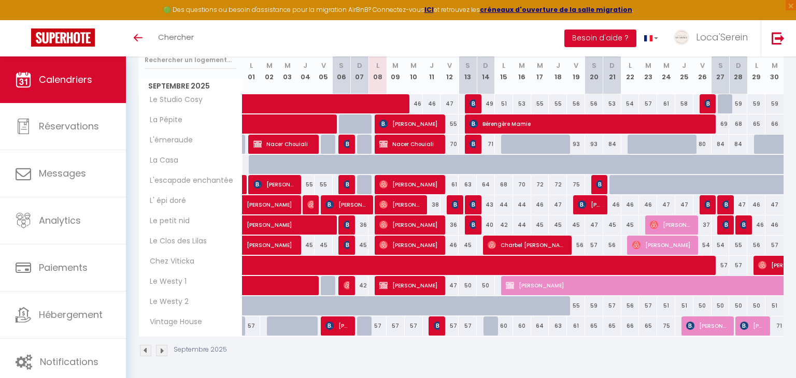 The image size is (796, 378). What do you see at coordinates (305, 71) in the screenshot?
I see `th: 04` at bounding box center [305, 71].